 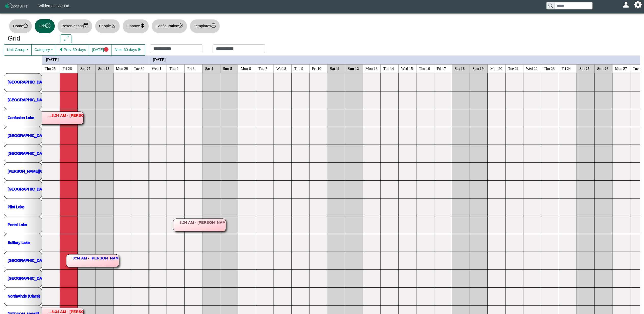 I want to click on button: Peopleperson, so click(x=107, y=26).